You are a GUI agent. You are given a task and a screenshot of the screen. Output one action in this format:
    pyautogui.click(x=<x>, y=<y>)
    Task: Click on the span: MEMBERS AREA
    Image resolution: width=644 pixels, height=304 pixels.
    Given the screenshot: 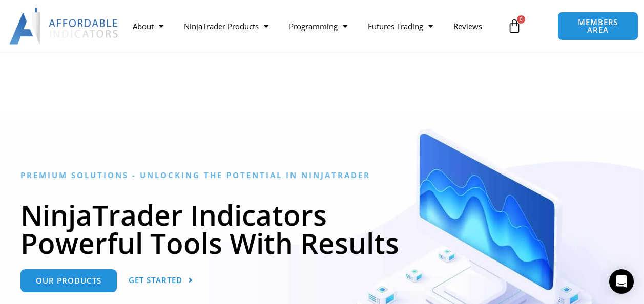 What is the action you would take?
    pyautogui.click(x=597, y=26)
    